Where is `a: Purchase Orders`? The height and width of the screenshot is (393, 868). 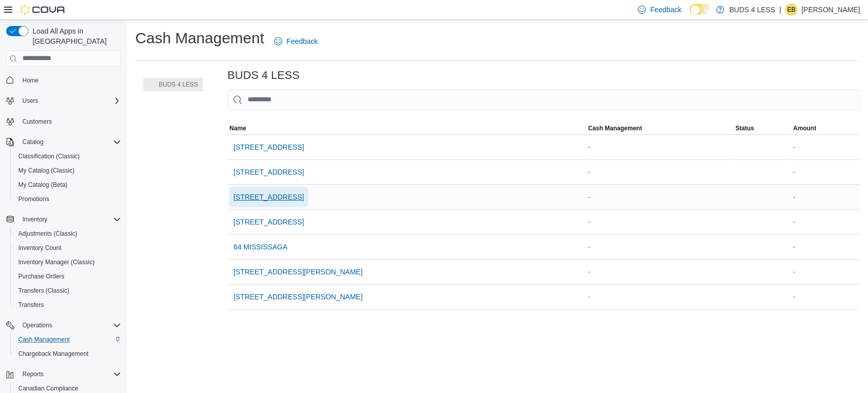 a: Purchase Orders is located at coordinates (41, 276).